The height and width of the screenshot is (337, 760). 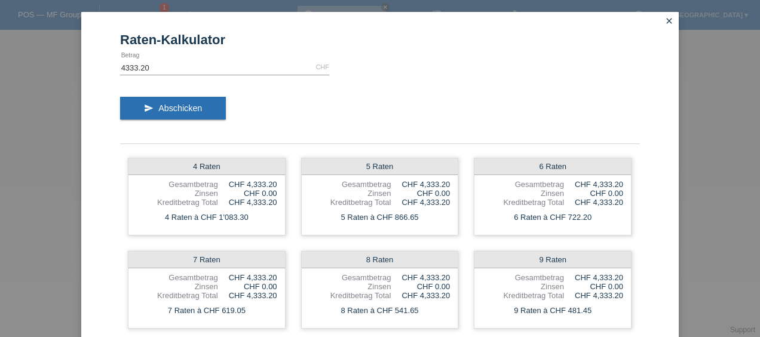 I want to click on i: close, so click(x=669, y=21).